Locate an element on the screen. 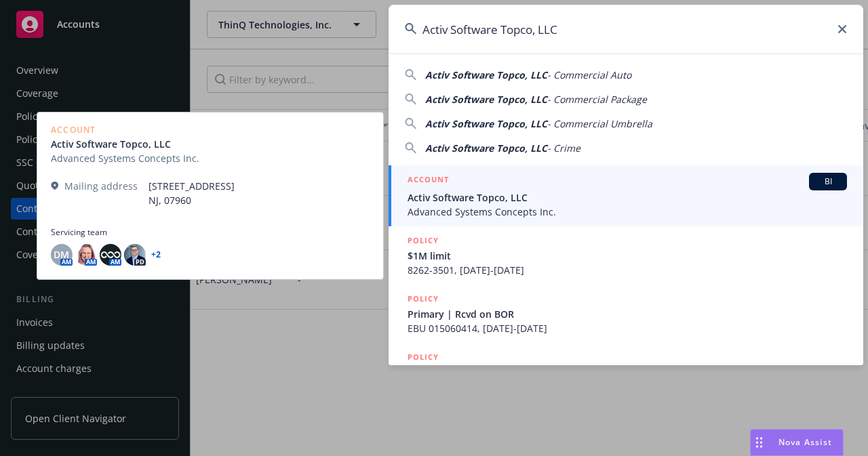  a: POLICY is located at coordinates (626, 372).